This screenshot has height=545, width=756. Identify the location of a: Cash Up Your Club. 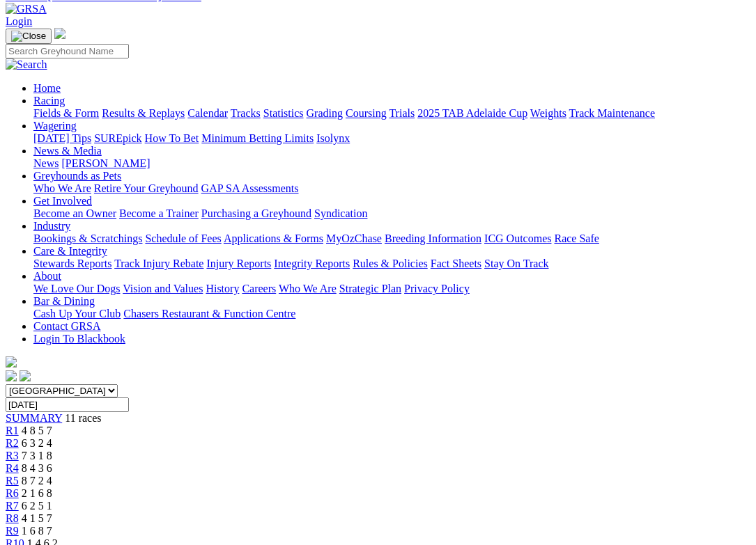
(77, 313).